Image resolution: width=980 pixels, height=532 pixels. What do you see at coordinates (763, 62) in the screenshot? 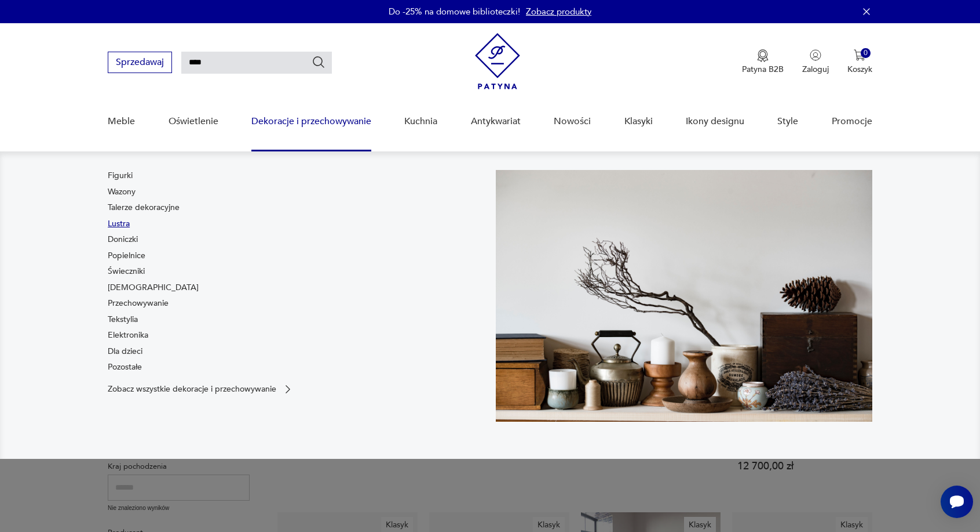
I see `a: Ikona medaluPatyna B2B` at bounding box center [763, 62].